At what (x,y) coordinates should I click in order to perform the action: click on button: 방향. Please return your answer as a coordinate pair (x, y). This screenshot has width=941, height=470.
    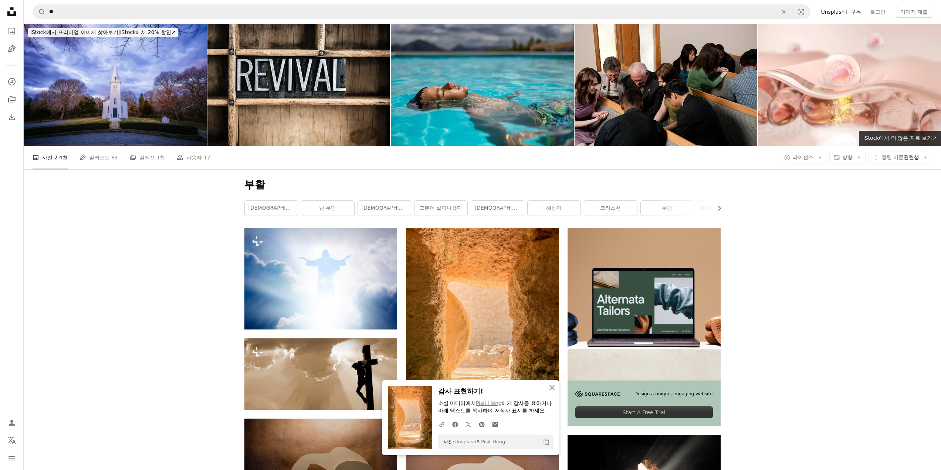
    Looking at the image, I should click on (847, 157).